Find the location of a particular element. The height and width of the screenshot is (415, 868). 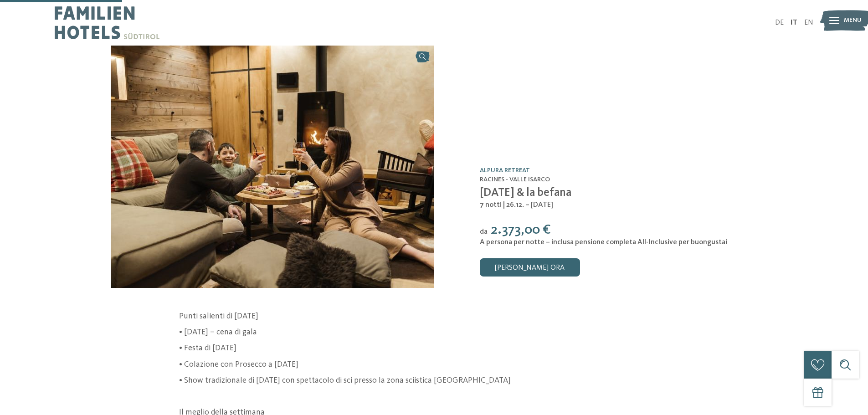

span: 2.373,00 € is located at coordinates (521, 230).